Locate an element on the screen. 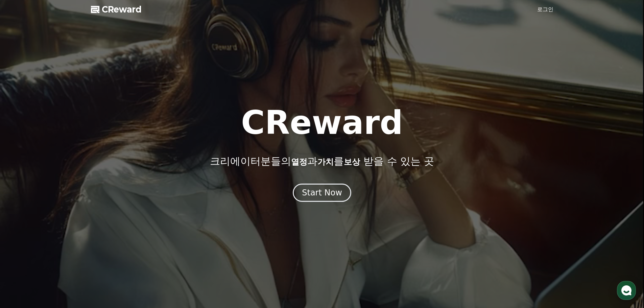 This screenshot has height=308, width=644. span: CReward is located at coordinates (122, 10).